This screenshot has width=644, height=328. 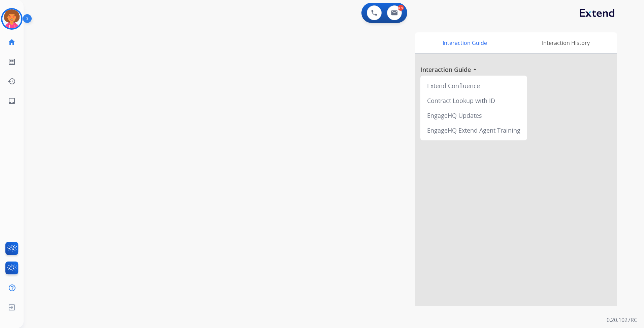 What do you see at coordinates (12, 81) in the screenshot?
I see `mat-icon: history` at bounding box center [12, 81].